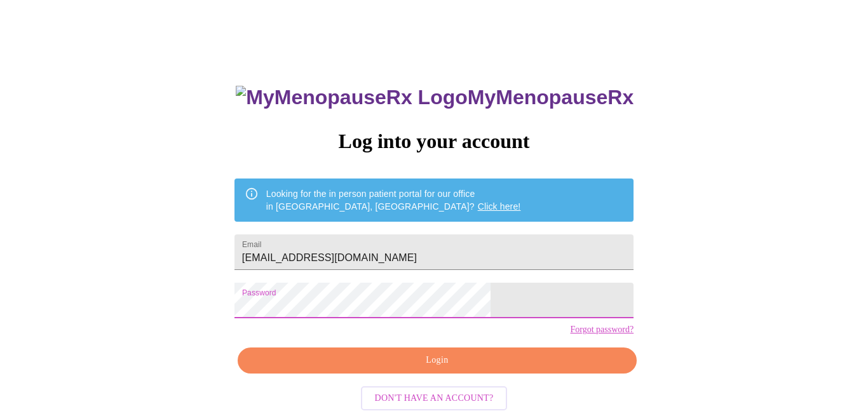  What do you see at coordinates (499, 206) in the screenshot?
I see `a: Click here!` at bounding box center [499, 206].